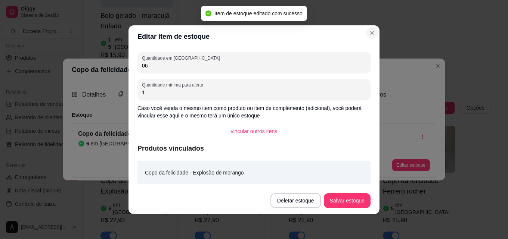 Image resolution: width=508 pixels, height=239 pixels. Describe the element at coordinates (208, 13) in the screenshot. I see `span: check-circle` at that location.